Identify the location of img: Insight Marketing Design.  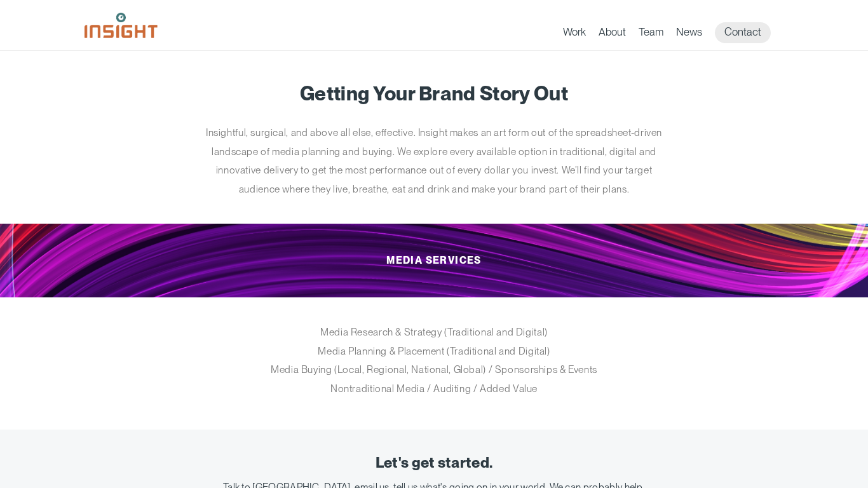
(120, 25).